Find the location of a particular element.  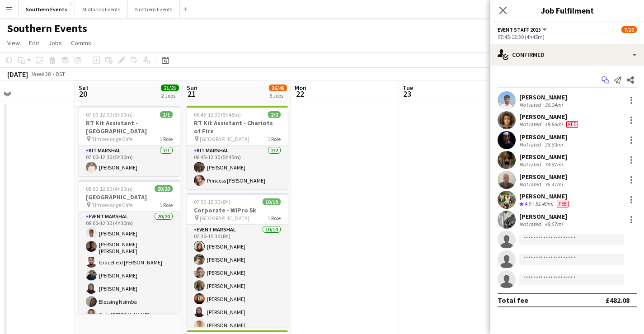

div: 36.41mi is located at coordinates (554, 184).